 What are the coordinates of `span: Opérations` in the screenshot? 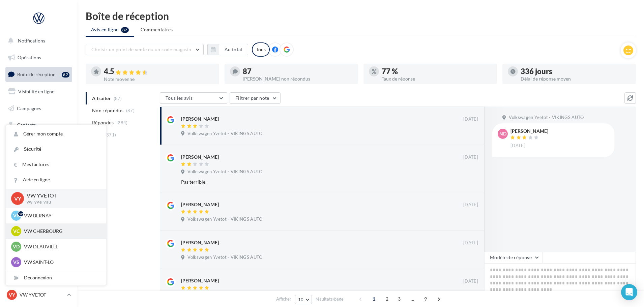 It's located at (29, 57).